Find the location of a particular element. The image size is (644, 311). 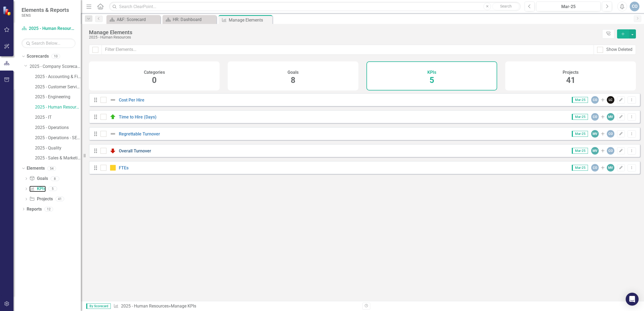

a: Goals is located at coordinates (38, 179).